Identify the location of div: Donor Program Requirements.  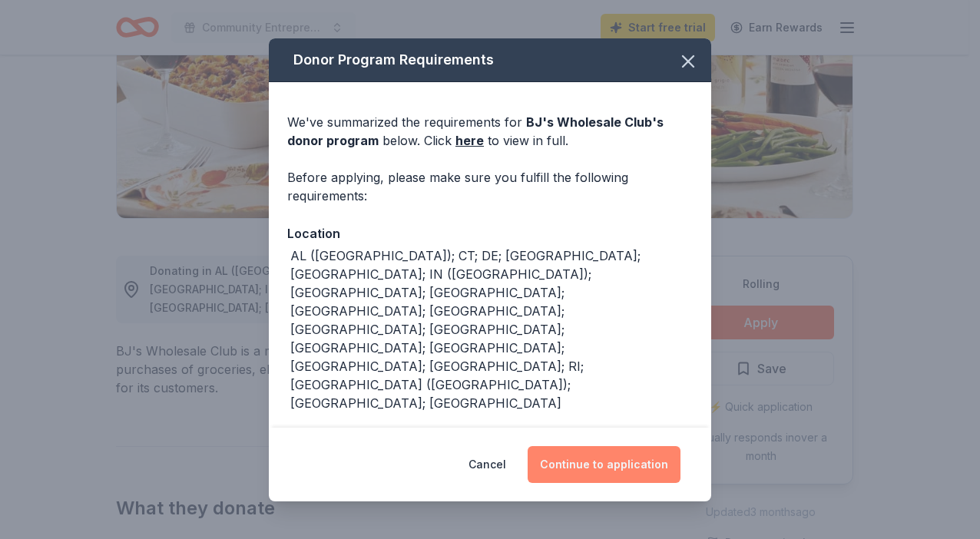
(490, 60).